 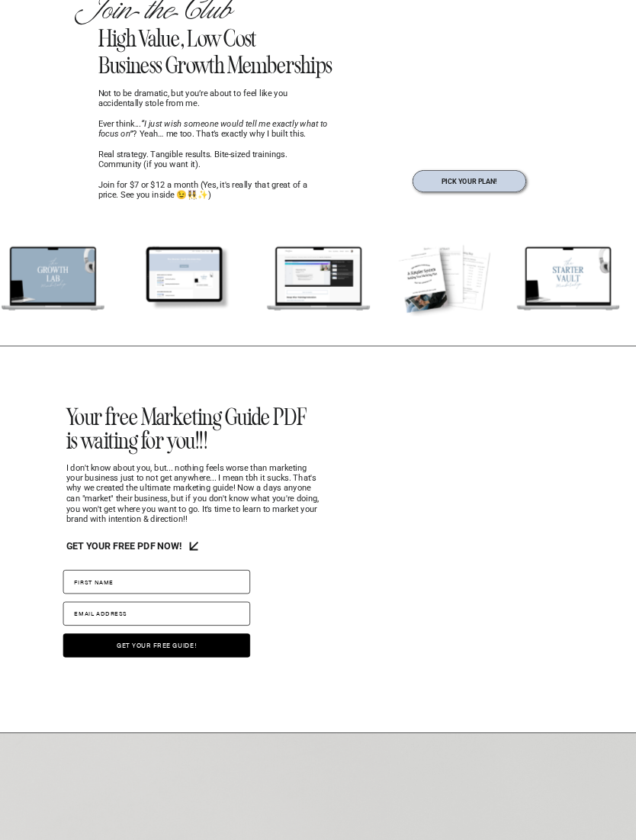 I want to click on span: rst name, so click(x=97, y=581).